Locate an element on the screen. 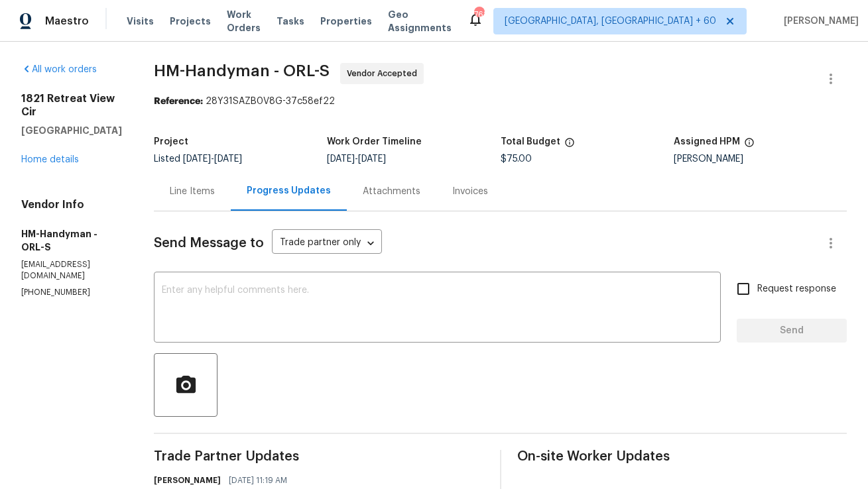  h2: 1821 Retreat View Cir is located at coordinates (72, 105).